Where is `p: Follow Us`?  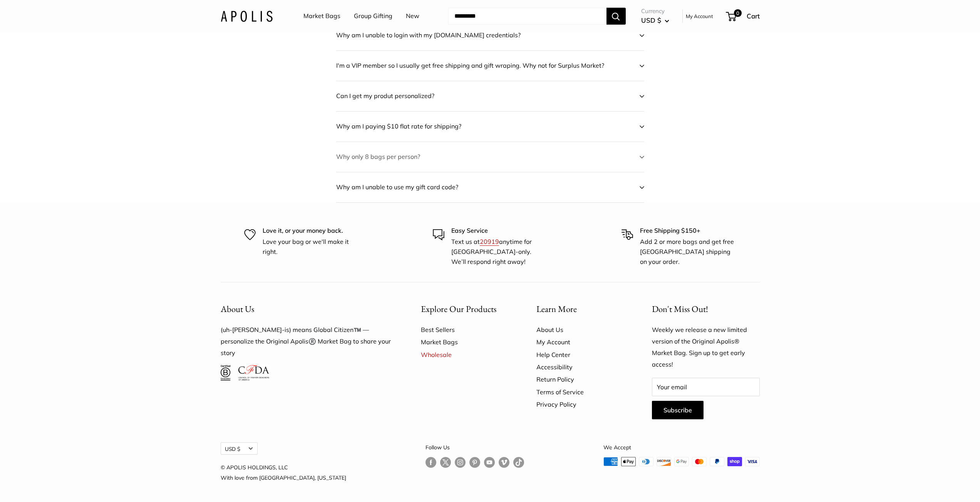 p: Follow Us is located at coordinates (475, 448).